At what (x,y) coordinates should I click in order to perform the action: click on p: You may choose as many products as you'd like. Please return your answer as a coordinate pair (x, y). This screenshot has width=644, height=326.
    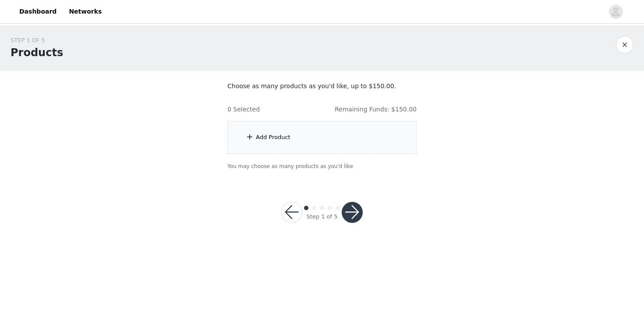
    Looking at the image, I should click on (322, 166).